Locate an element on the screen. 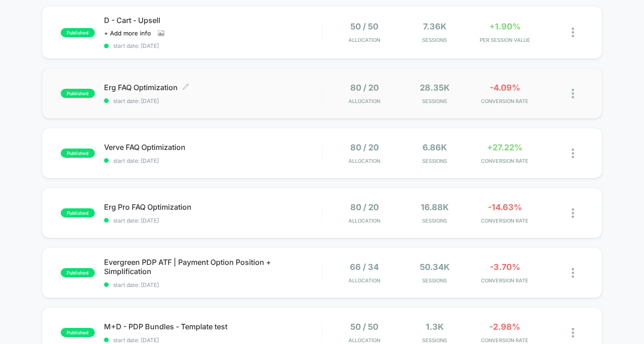  span: Erg FAQ Optimization is located at coordinates (213, 87).